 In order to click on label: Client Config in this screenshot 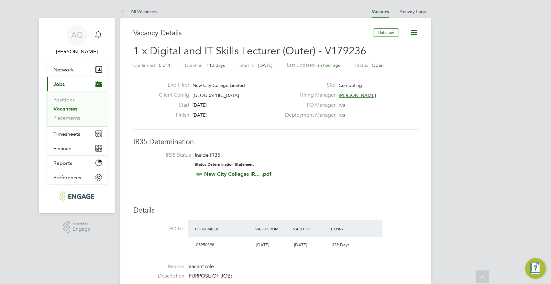, I will do `click(171, 95)`.